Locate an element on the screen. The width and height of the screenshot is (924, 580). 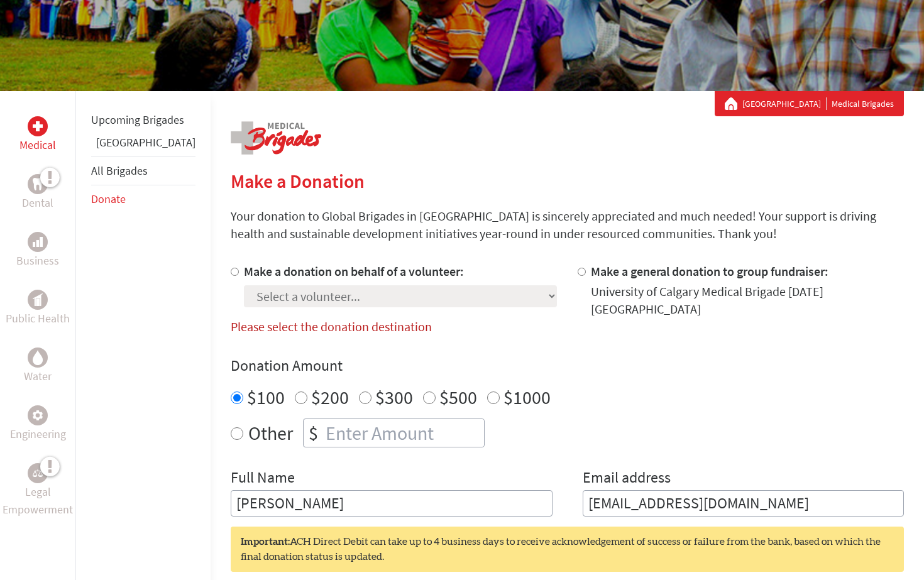
input: Enter Full Name is located at coordinates (392, 503).